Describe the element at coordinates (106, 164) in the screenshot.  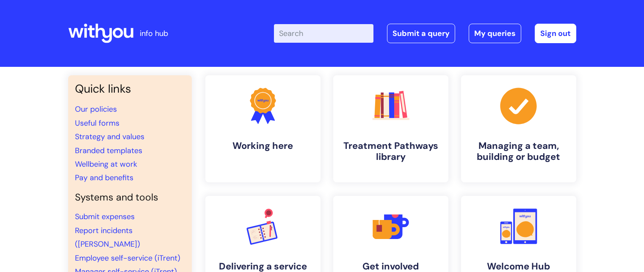
I see `a: Wellbeing at work` at that location.